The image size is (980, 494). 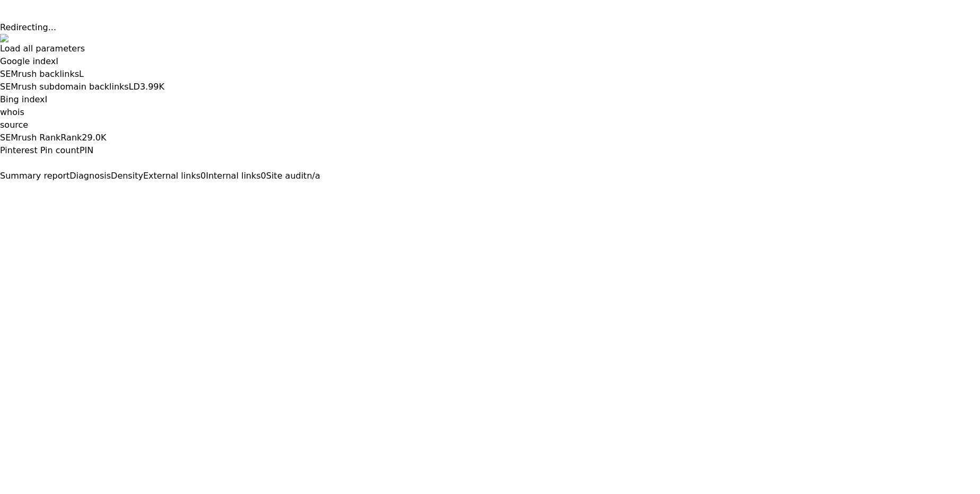 What do you see at coordinates (233, 176) in the screenshot?
I see `span: Internal links` at bounding box center [233, 176].